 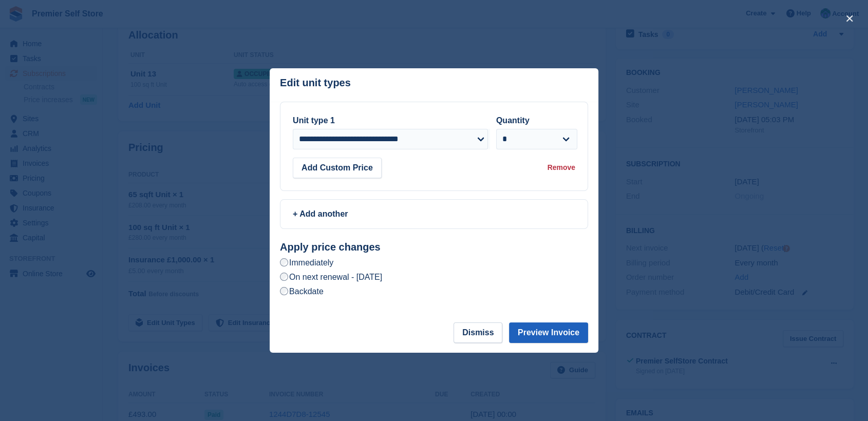 What do you see at coordinates (306, 262) in the screenshot?
I see `label: Immediately` at bounding box center [306, 262].